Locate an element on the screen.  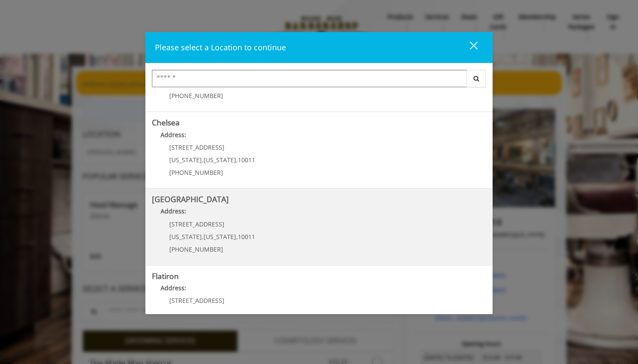
input: Search Center is located at coordinates (309, 78).